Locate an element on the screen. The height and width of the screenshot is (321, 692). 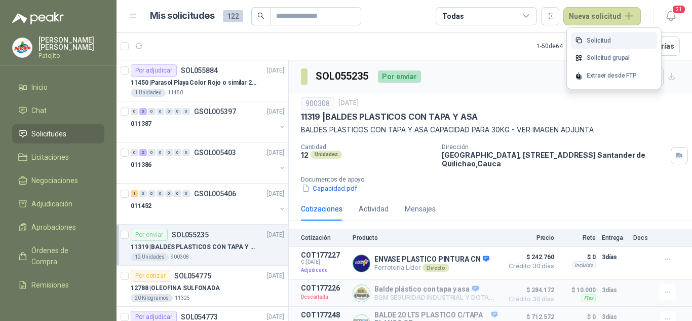
div: Flex is located at coordinates (589, 298).